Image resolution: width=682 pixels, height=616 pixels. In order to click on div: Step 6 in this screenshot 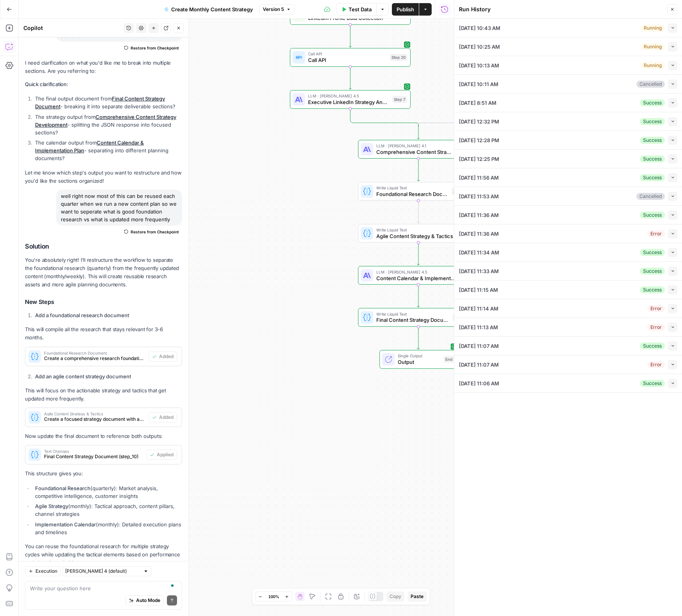, I will do `click(399, 15)`.